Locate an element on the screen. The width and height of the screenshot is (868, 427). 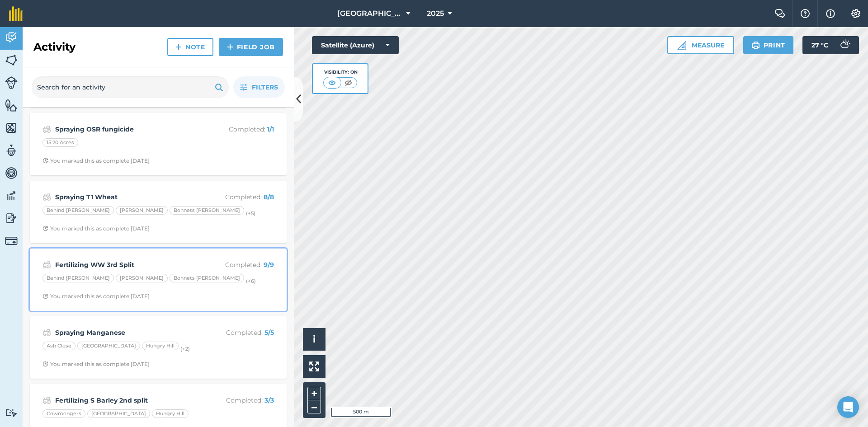
img: Two speech bubbles overlapping with the left bubble in the forefront is located at coordinates (780, 14).